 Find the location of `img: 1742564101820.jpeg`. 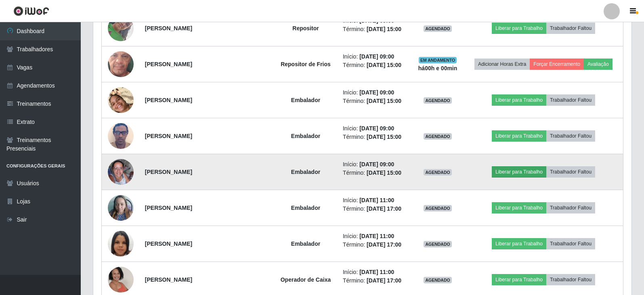

img: 1742564101820.jpeg is located at coordinates (121, 100).